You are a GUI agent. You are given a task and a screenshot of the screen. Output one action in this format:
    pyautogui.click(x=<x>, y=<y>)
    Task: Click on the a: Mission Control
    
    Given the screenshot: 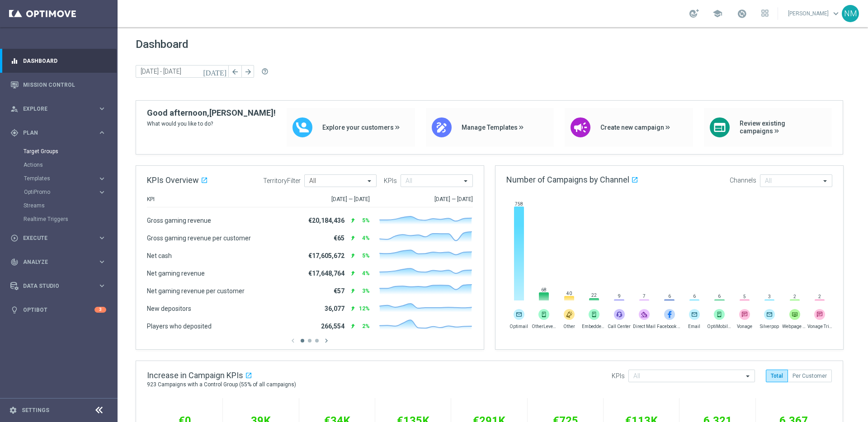 What is the action you would take?
    pyautogui.click(x=65, y=84)
    